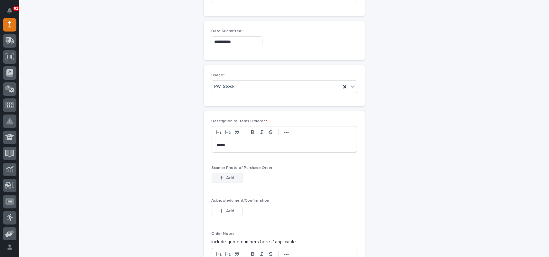 The image size is (549, 257). Describe the element at coordinates (10, 11) in the screenshot. I see `button: Notifications` at that location.